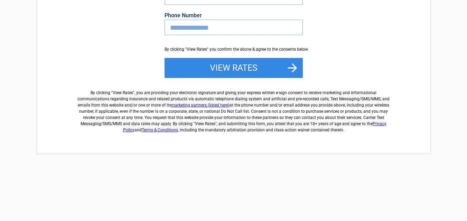 This screenshot has width=467, height=221. Describe the element at coordinates (160, 130) in the screenshot. I see `a: Terms & Conditions` at that location.